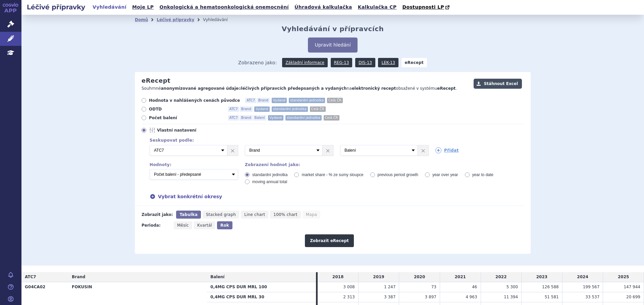  Describe the element at coordinates (255, 215) in the screenshot. I see `span: Line chart` at that location.